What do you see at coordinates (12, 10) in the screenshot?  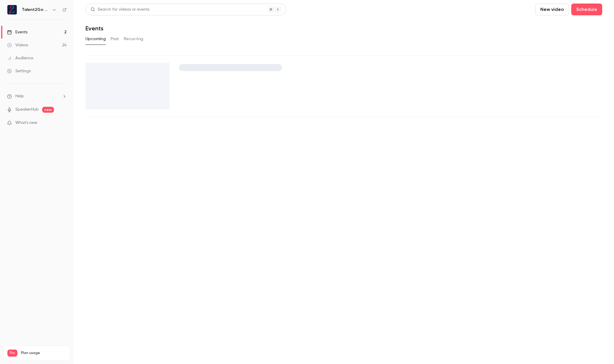 I see `img: Talent2Go GmbH` at bounding box center [12, 10].